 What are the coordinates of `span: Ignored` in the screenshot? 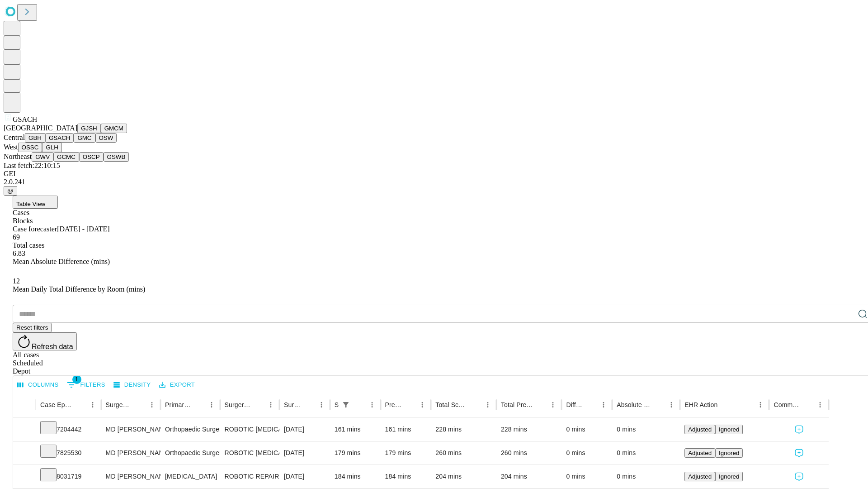 It's located at (729, 453).